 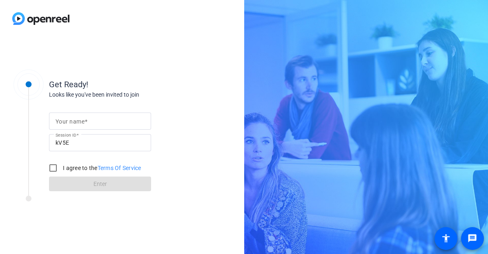 What do you see at coordinates (119, 168) in the screenshot?
I see `a: Terms Of Service` at bounding box center [119, 168].